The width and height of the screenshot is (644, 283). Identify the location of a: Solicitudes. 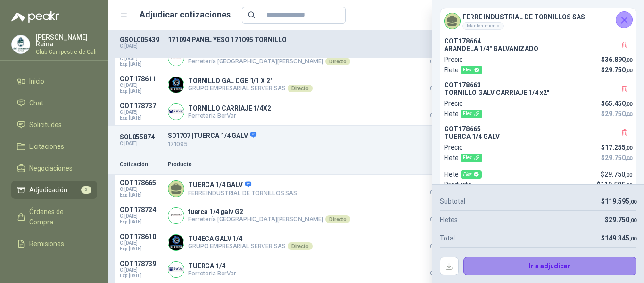
(54, 124).